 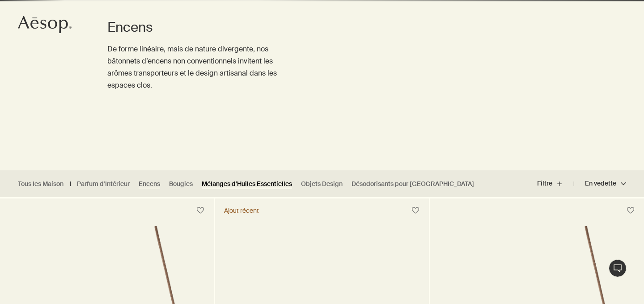 I want to click on button: Filtre, so click(x=555, y=184).